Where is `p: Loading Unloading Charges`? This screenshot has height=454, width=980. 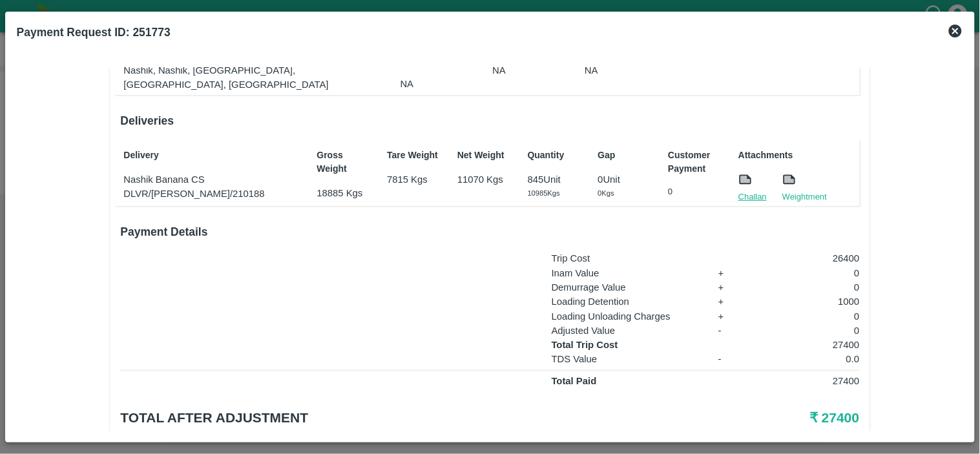
p: Loading Unloading Charges is located at coordinates (629, 316).